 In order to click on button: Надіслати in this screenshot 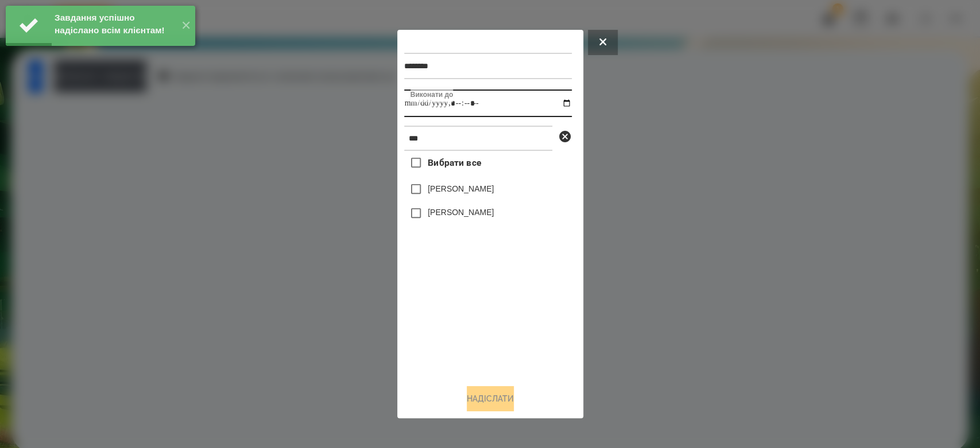, I will do `click(490, 399)`.